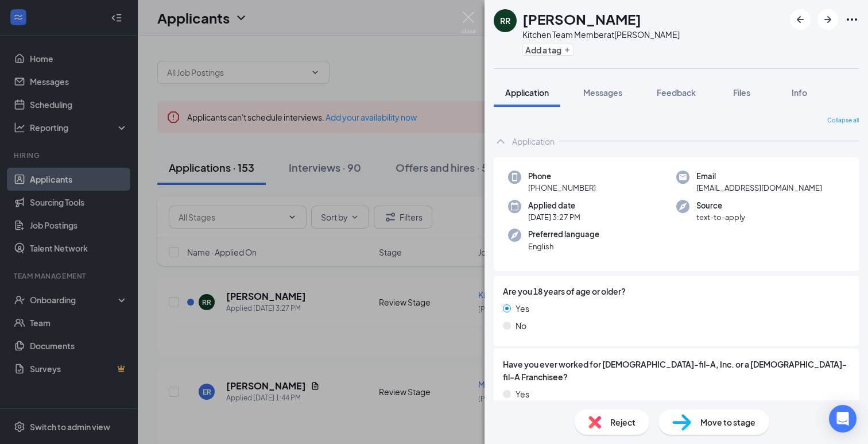 The image size is (868, 444). What do you see at coordinates (728, 422) in the screenshot?
I see `span: Move to stage` at bounding box center [728, 422].